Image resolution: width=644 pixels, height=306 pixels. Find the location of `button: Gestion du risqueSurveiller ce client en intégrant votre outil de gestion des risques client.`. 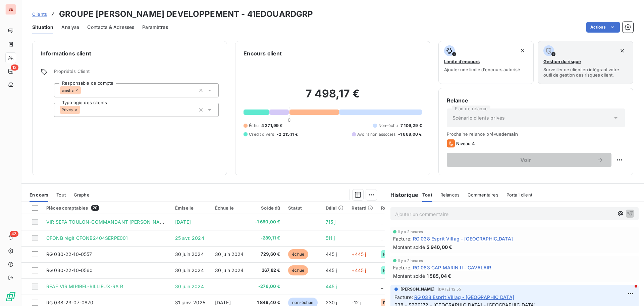

button: Gestion du risqueSurveiller ce client en intégrant votre outil de gestion des risques client. is located at coordinates (585, 63).